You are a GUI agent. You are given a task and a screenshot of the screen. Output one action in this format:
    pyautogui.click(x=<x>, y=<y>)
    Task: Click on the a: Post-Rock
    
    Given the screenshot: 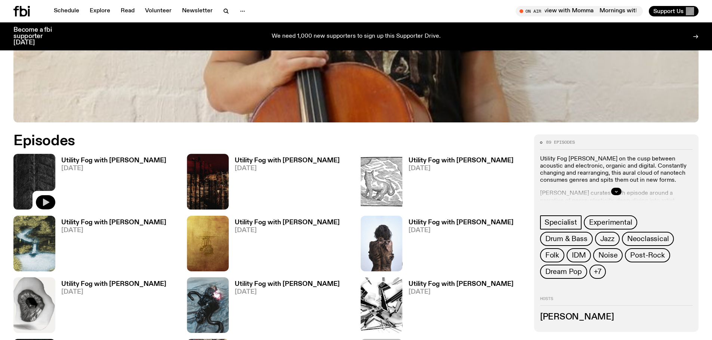 What is the action you would take?
    pyautogui.click(x=647, y=256)
    